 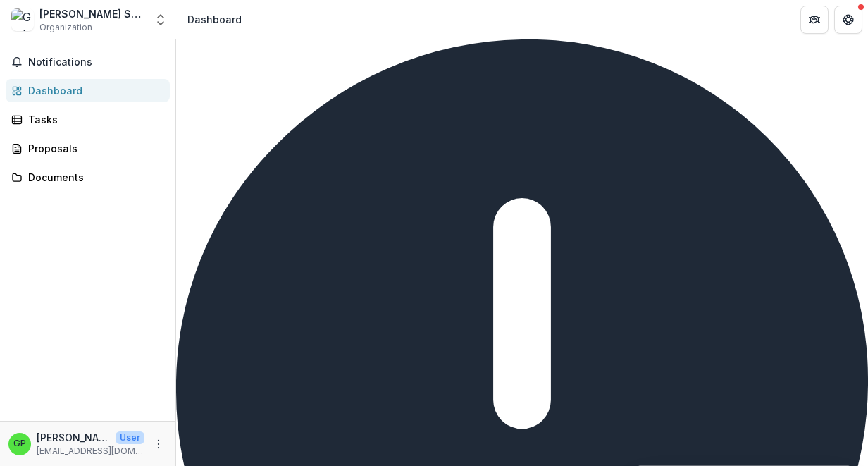 I want to click on button: More, so click(x=159, y=444).